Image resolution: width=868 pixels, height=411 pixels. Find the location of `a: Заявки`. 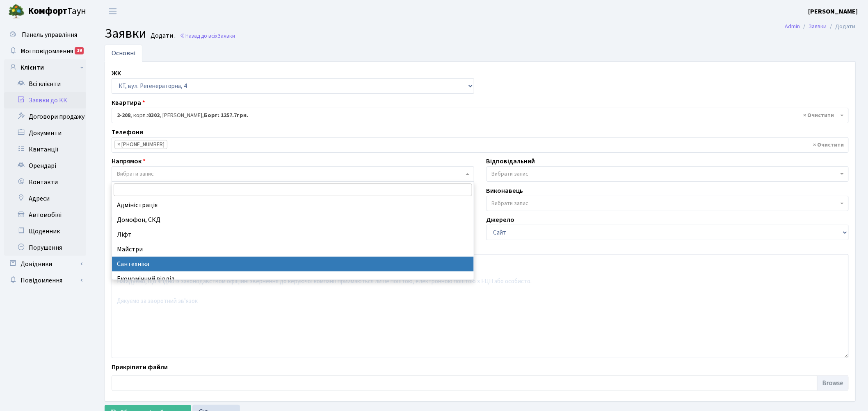

a: Заявки is located at coordinates (818, 26).